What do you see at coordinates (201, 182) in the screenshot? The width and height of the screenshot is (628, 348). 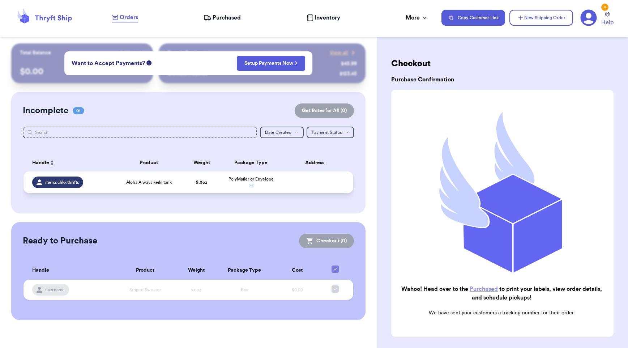 I see `strong: 9.5 oz` at bounding box center [201, 182].